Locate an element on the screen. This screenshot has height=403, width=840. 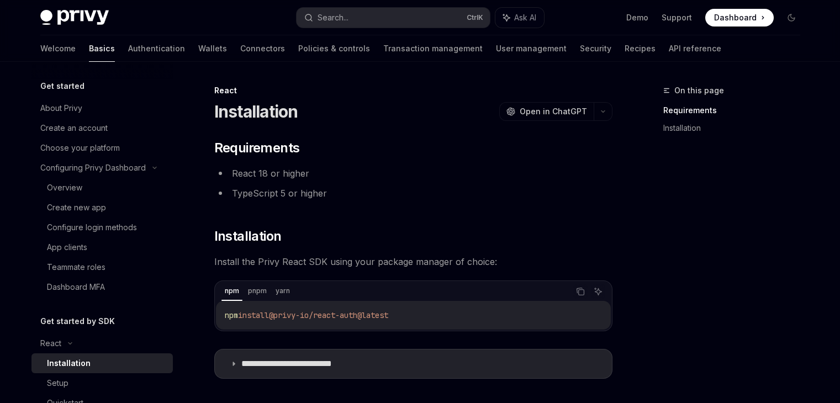
a: Policies & controls is located at coordinates (334, 49).